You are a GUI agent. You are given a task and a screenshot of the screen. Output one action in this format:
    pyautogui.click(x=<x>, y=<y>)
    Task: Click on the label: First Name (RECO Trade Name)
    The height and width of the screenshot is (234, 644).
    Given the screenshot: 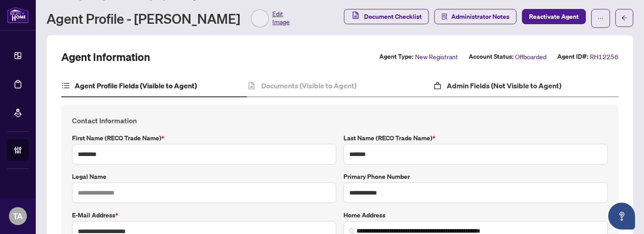 What is the action you would take?
    pyautogui.click(x=204, y=138)
    